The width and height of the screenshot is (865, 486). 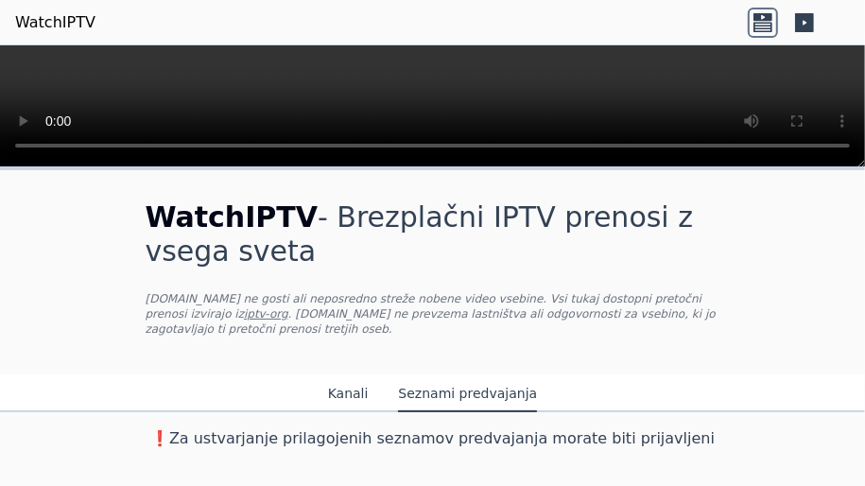 What do you see at coordinates (420, 233) in the screenshot?
I see `font: - Brezplačni IPTV prenosi z vsega sveta` at bounding box center [420, 233].